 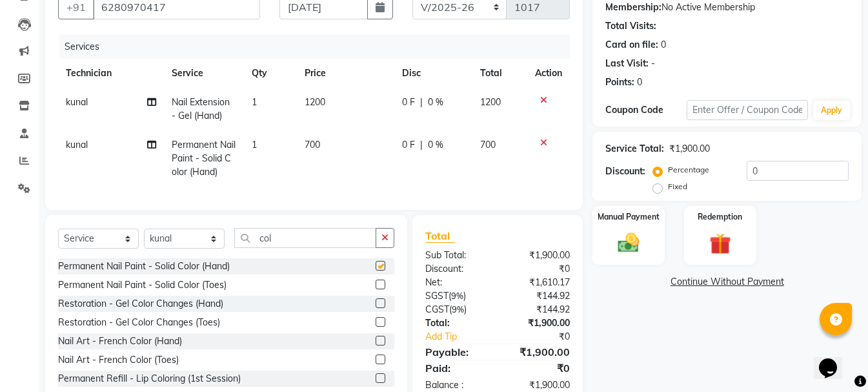 What do you see at coordinates (433, 73) in the screenshot?
I see `th: Disc` at bounding box center [433, 73].